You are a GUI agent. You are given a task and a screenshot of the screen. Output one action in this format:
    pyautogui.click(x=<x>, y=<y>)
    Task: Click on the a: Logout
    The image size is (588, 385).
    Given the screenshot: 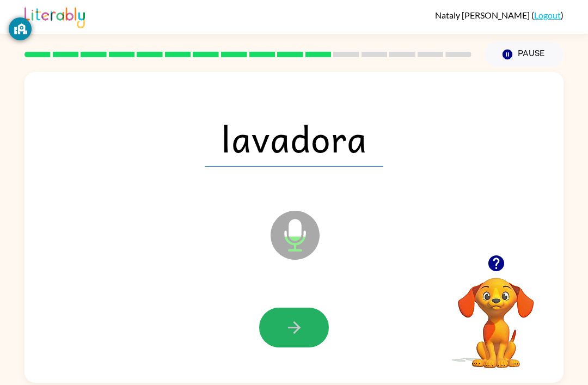 What is the action you would take?
    pyautogui.click(x=547, y=15)
    